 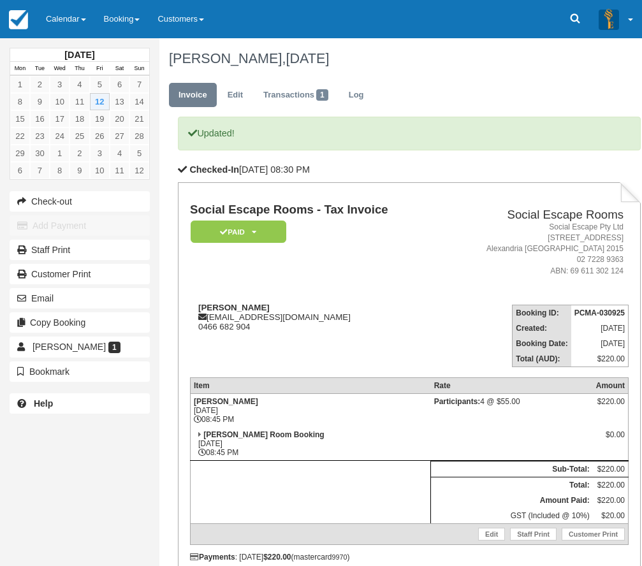 I want to click on div: $0.00, so click(x=610, y=440).